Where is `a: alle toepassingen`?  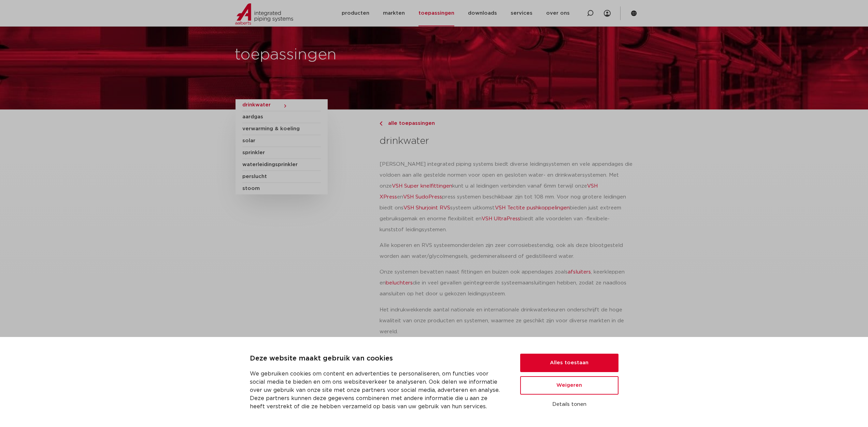
a: alle toepassingen is located at coordinates (506, 124).